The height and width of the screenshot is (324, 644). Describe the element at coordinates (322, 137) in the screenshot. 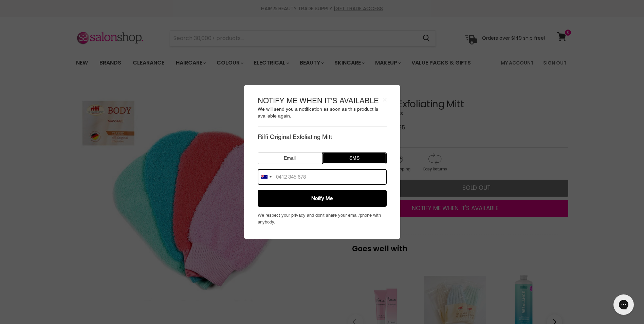

I see `h4: Riffi Original Exfoliating Mitt` at that location.